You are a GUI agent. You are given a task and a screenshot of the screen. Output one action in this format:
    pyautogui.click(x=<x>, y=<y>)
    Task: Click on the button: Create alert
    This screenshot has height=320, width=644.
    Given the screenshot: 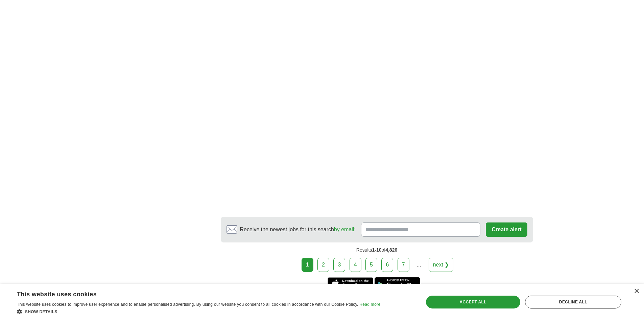 What is the action you would take?
    pyautogui.click(x=506, y=229)
    